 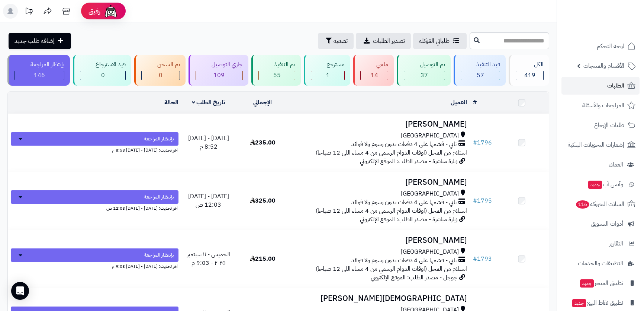 What do you see at coordinates (219, 70) in the screenshot?
I see `a: جاري التوصيل 109` at bounding box center [219, 70].